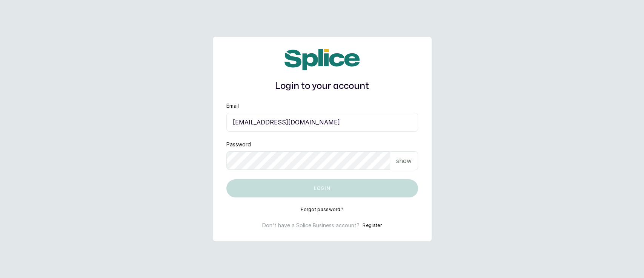 The height and width of the screenshot is (278, 644). What do you see at coordinates (322, 209) in the screenshot?
I see `button: Forgot password?` at bounding box center [322, 209].